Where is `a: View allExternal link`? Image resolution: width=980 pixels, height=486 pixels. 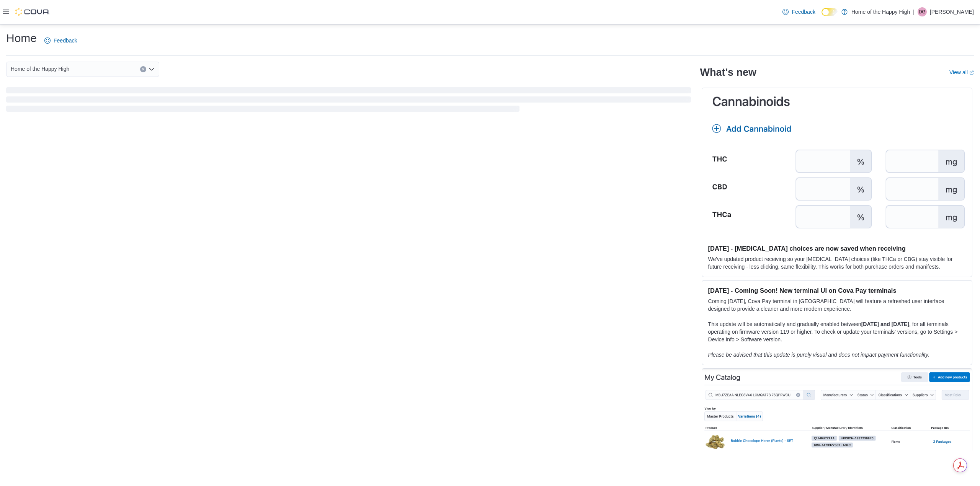
a: View allExternal link is located at coordinates (962, 73).